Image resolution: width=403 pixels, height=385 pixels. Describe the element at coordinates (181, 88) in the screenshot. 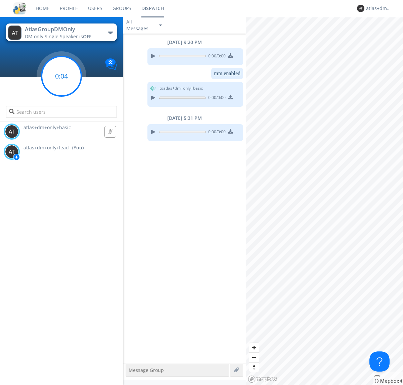

I see `span: to atlas+dm+only+basic` at that location.